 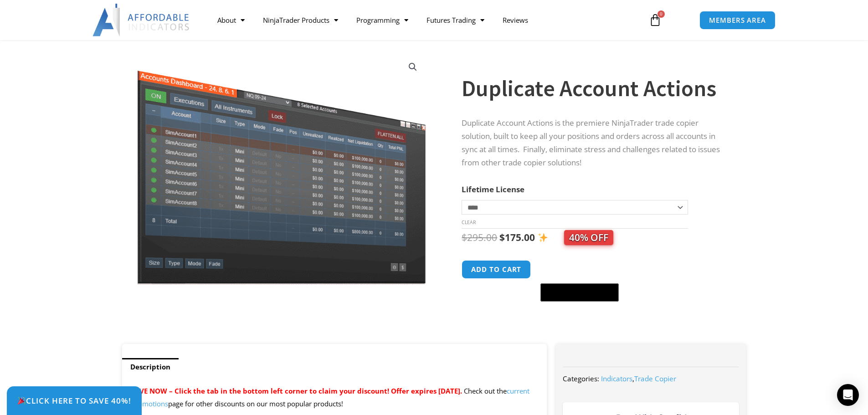 What do you see at coordinates (595, 143) in the screenshot?
I see `p: Duplicate Account Actions is the premiere NinjaTrader trade copier solution, built to keep all yo...` at bounding box center [595, 143].